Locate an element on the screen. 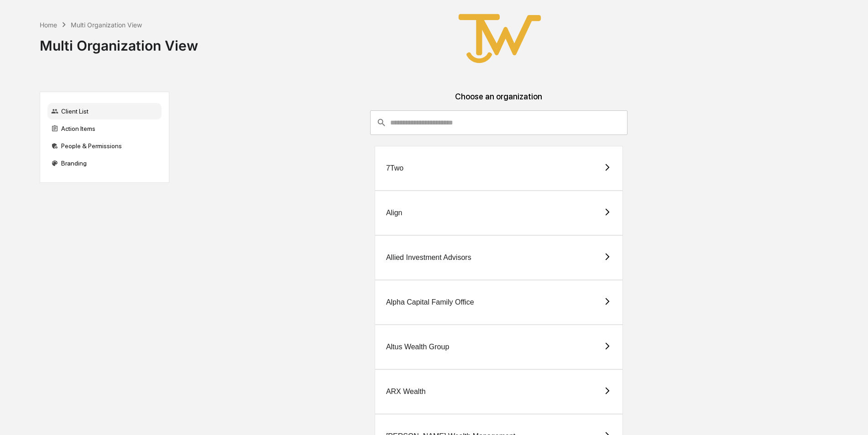  div: Client List is located at coordinates (105, 112).